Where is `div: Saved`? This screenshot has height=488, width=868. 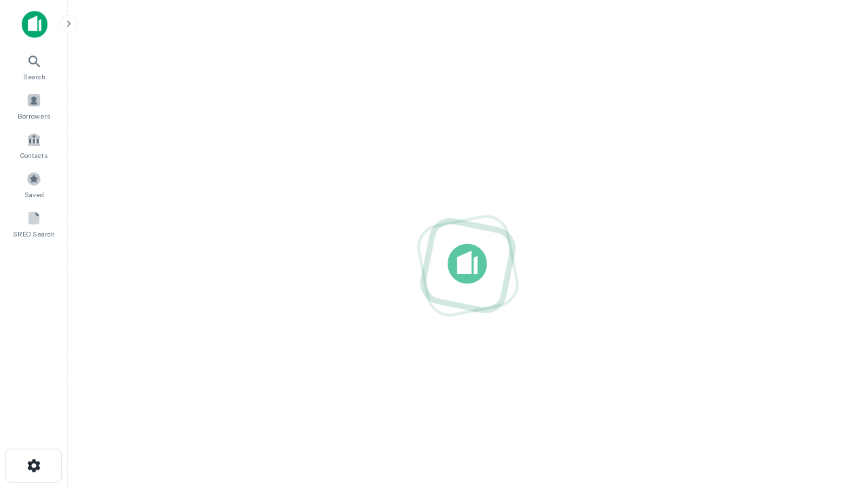
div: Saved is located at coordinates (34, 184).